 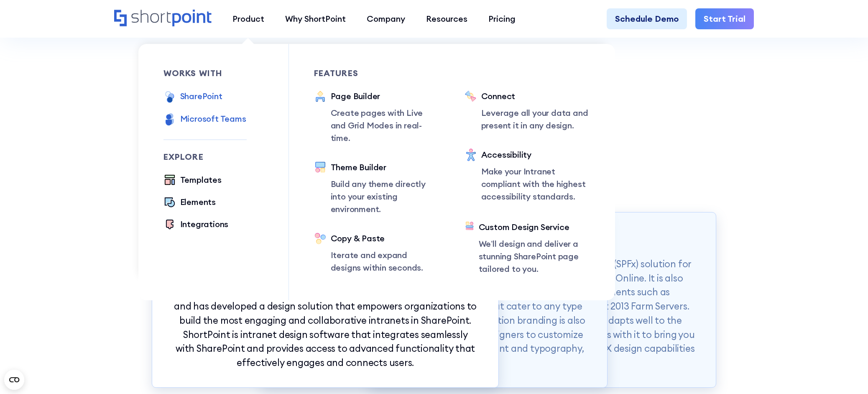 What do you see at coordinates (249, 19) in the screenshot?
I see `a: Product` at bounding box center [249, 19].